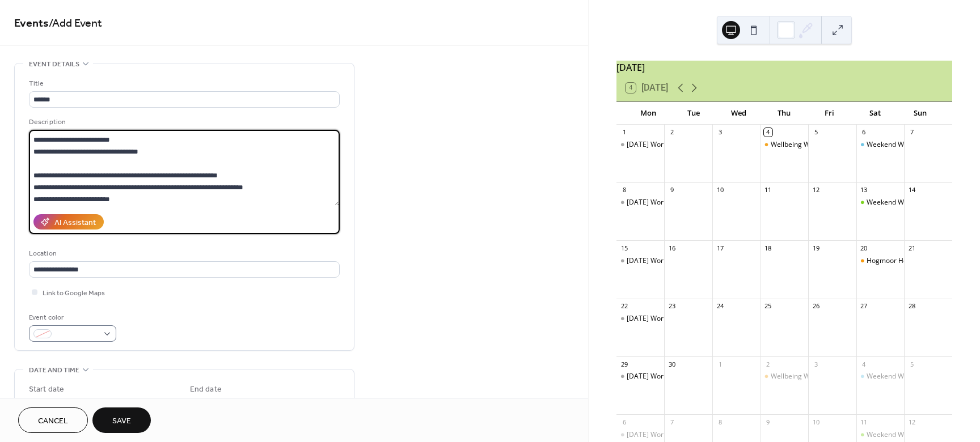  I want to click on div: Description, so click(183, 122).